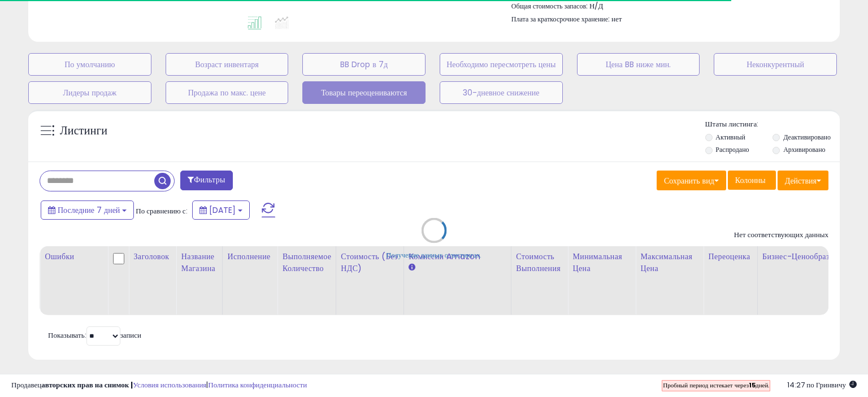 This screenshot has width=868, height=397. Describe the element at coordinates (170, 385) in the screenshot. I see `font: Условия использования` at that location.